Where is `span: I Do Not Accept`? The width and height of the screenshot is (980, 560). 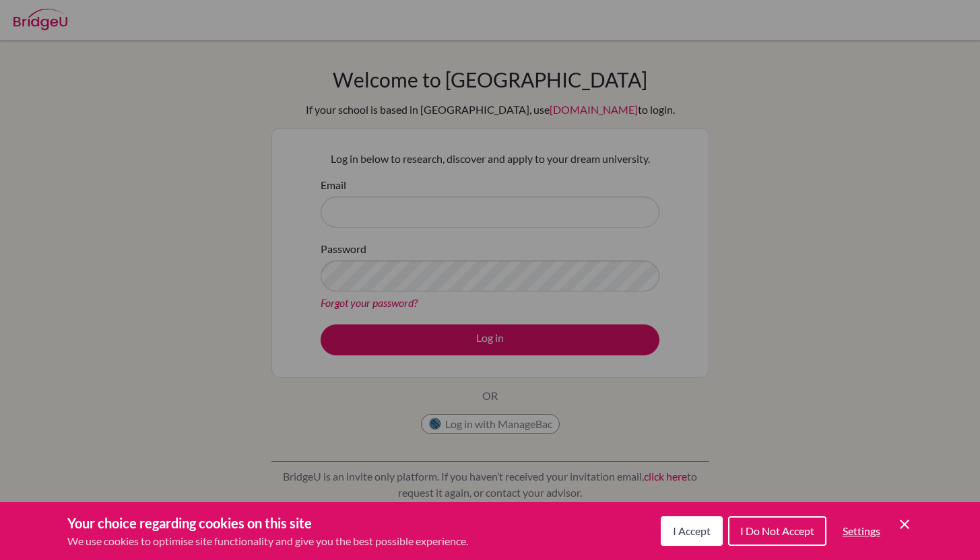
span: I Do Not Accept is located at coordinates (777, 530).